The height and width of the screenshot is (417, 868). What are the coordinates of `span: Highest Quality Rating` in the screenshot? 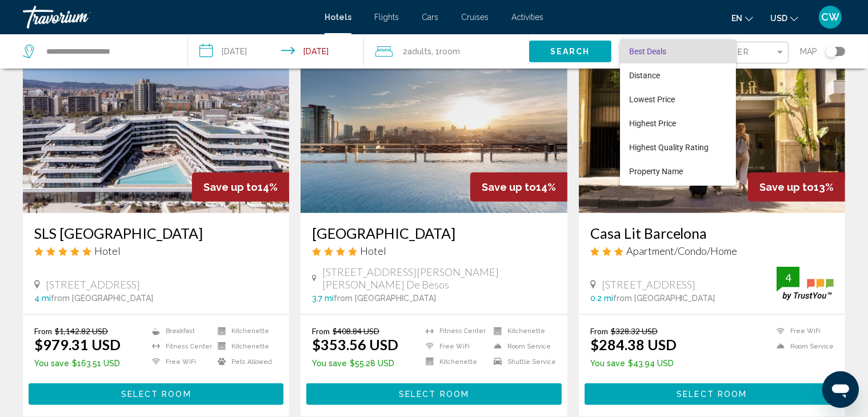 It's located at (669, 147).